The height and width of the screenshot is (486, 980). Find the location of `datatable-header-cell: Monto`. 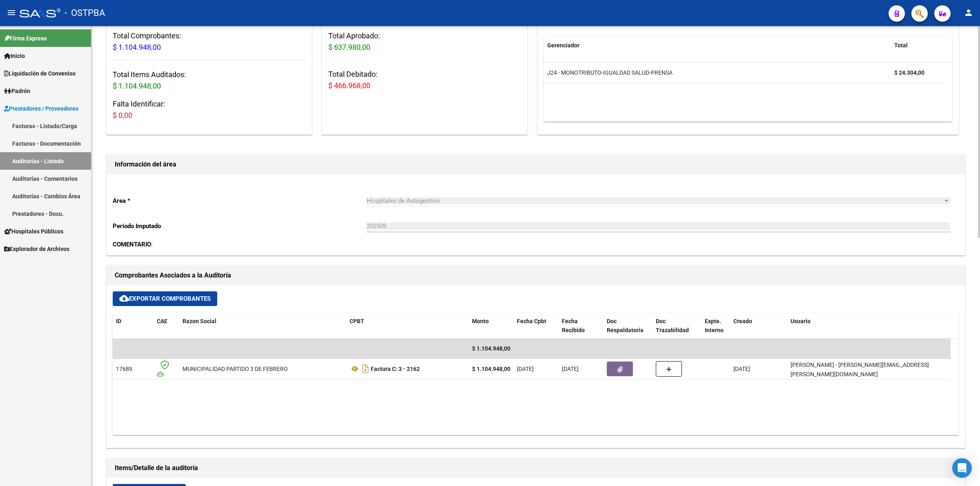

datatable-header-cell: Monto is located at coordinates (491, 326).